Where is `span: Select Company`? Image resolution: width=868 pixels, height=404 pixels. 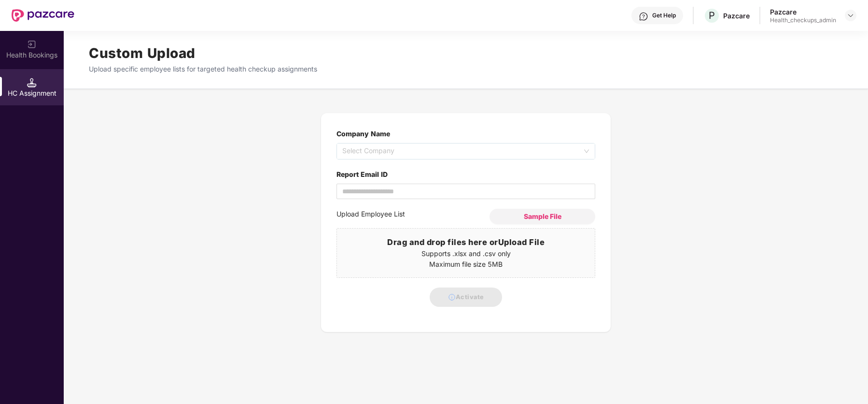
span: Select Company is located at coordinates (466, 151).